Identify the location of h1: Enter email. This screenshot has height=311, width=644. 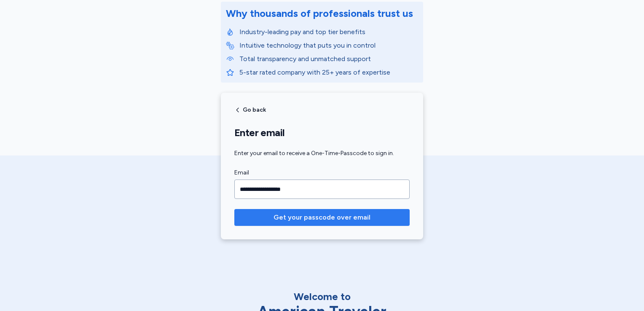
(322, 133).